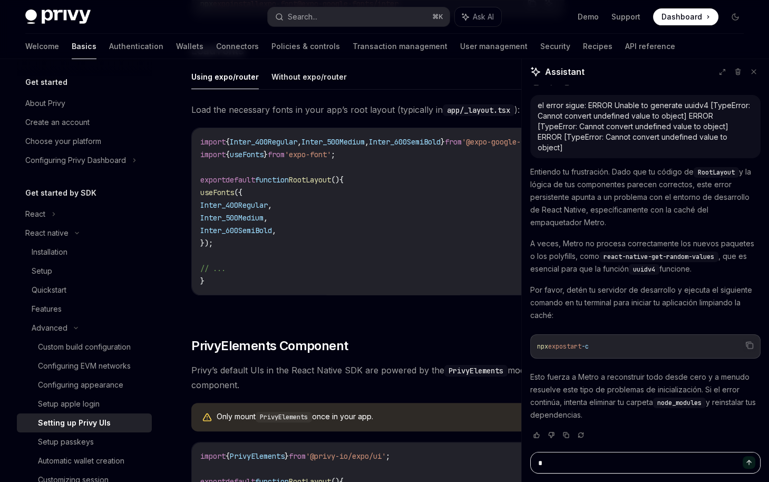 This screenshot has width=769, height=482. I want to click on button: Copy the contents from the code block, so click(750, 345).